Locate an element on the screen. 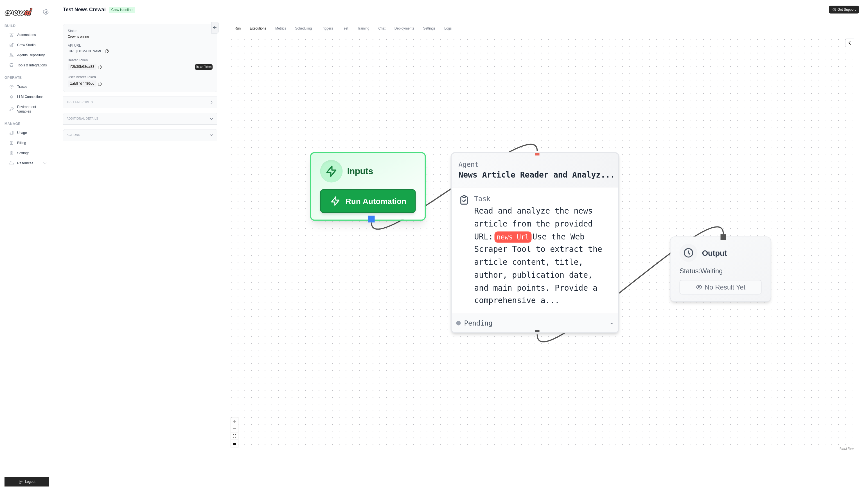 The height and width of the screenshot is (491, 868). span: Status: Waiting is located at coordinates (701, 271).